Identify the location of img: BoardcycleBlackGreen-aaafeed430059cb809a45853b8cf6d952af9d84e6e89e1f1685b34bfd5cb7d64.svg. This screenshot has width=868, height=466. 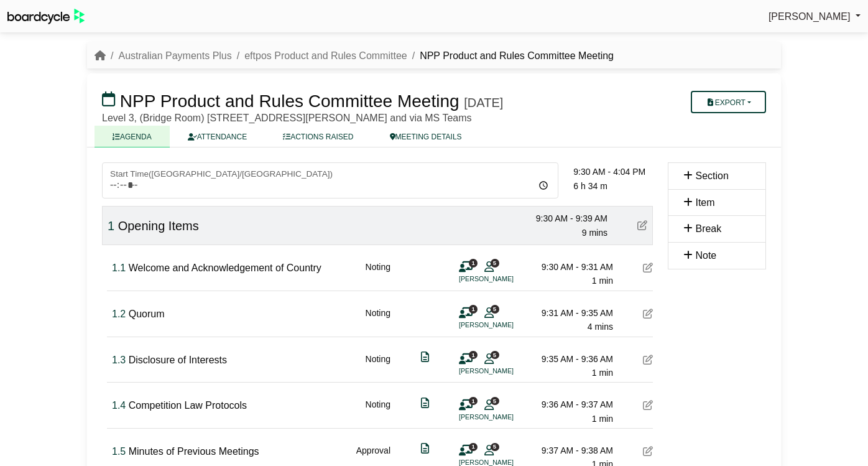
(46, 16).